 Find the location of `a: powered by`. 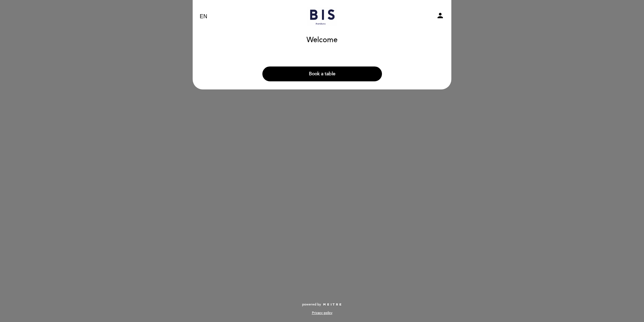

a: powered by is located at coordinates (322, 304).